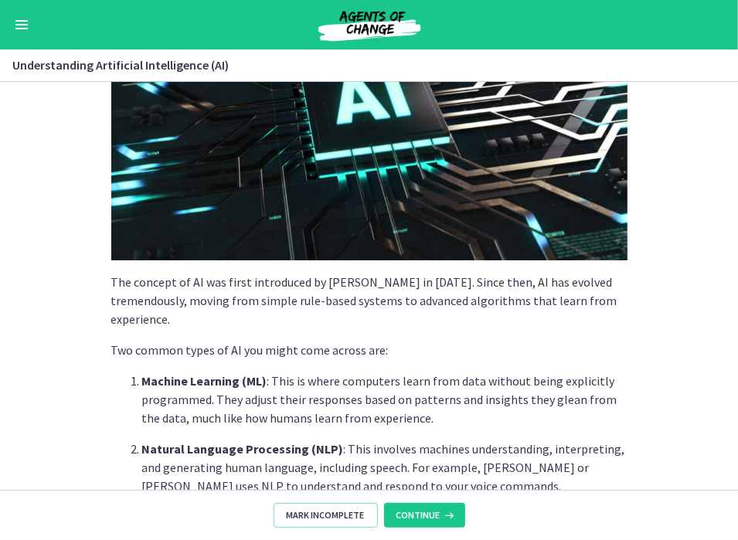  What do you see at coordinates (418, 515) in the screenshot?
I see `span: Continue` at bounding box center [418, 515].